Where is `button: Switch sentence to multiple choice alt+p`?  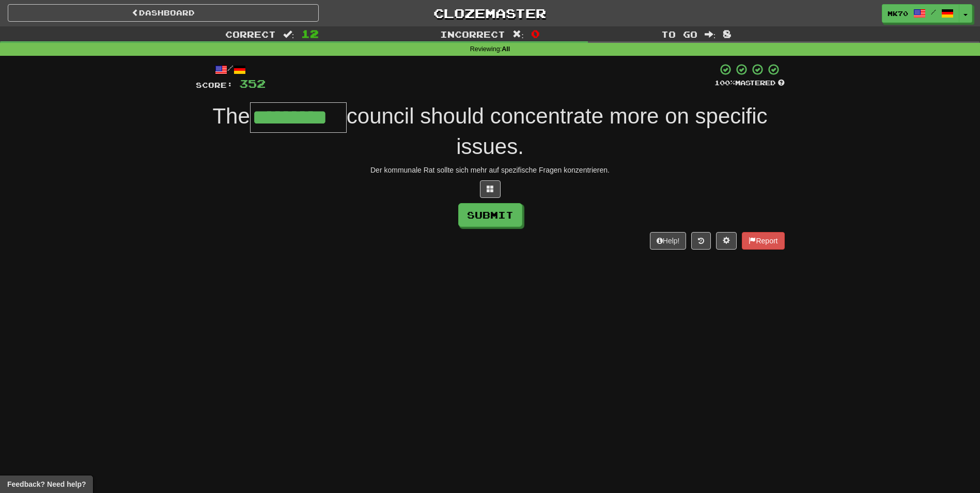
button: Switch sentence to multiple choice alt+p is located at coordinates (490, 189).